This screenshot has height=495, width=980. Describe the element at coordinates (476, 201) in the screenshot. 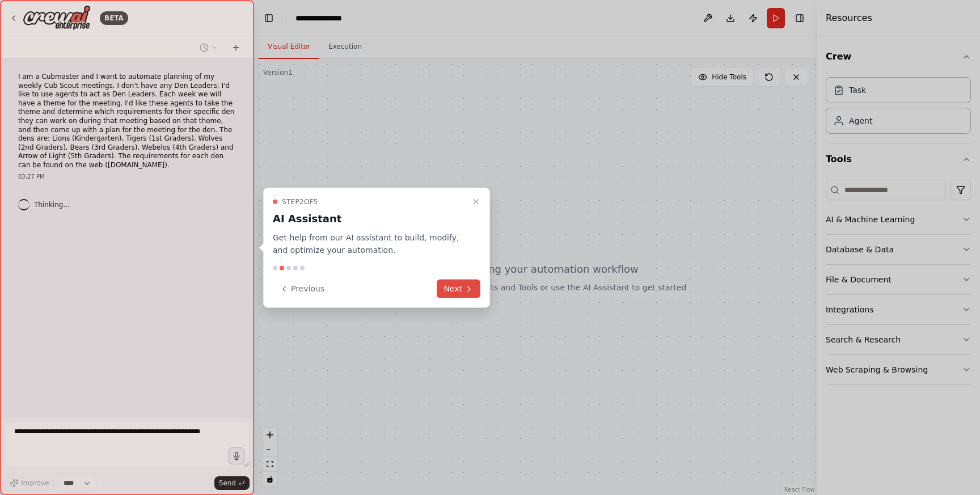

I see `button: Close walkthrough` at that location.